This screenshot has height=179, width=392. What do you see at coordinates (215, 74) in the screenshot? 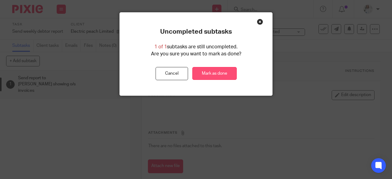
I see `a: Mark as done` at bounding box center [215, 74].